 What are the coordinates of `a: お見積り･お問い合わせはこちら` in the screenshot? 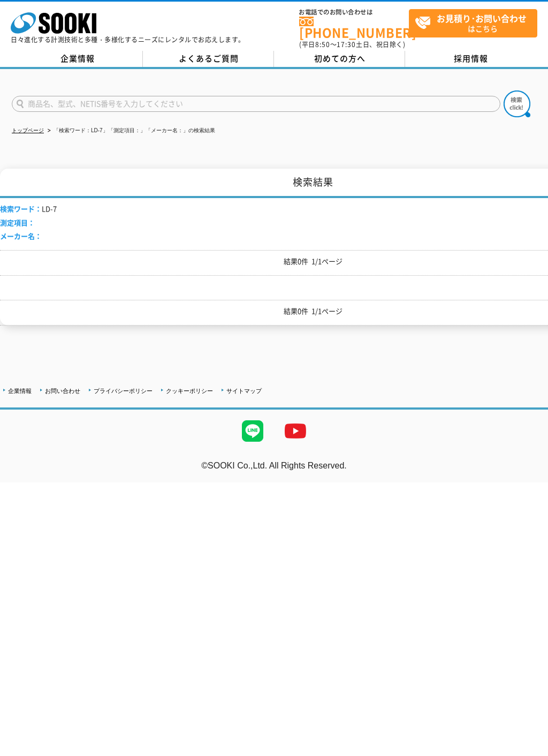 It's located at (473, 23).